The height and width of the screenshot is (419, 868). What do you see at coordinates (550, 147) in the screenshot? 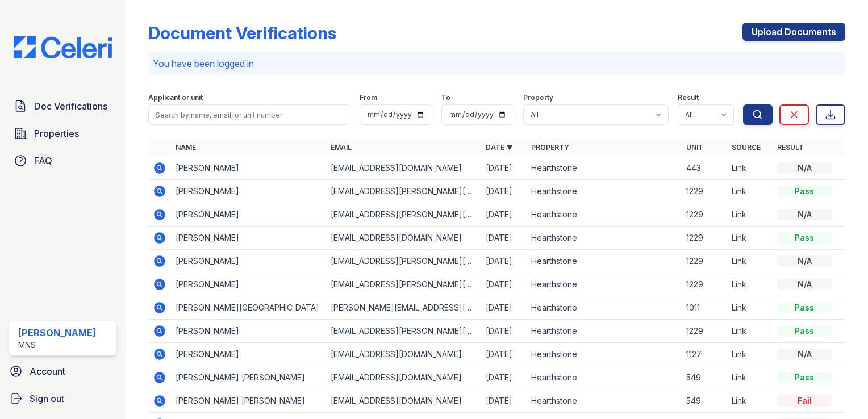
I see `a: Property` at bounding box center [550, 147].